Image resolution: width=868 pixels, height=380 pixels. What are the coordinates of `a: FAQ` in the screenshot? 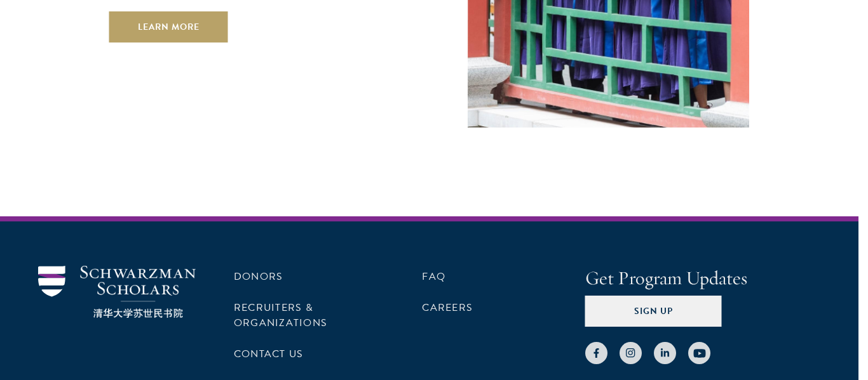 It's located at (434, 277).